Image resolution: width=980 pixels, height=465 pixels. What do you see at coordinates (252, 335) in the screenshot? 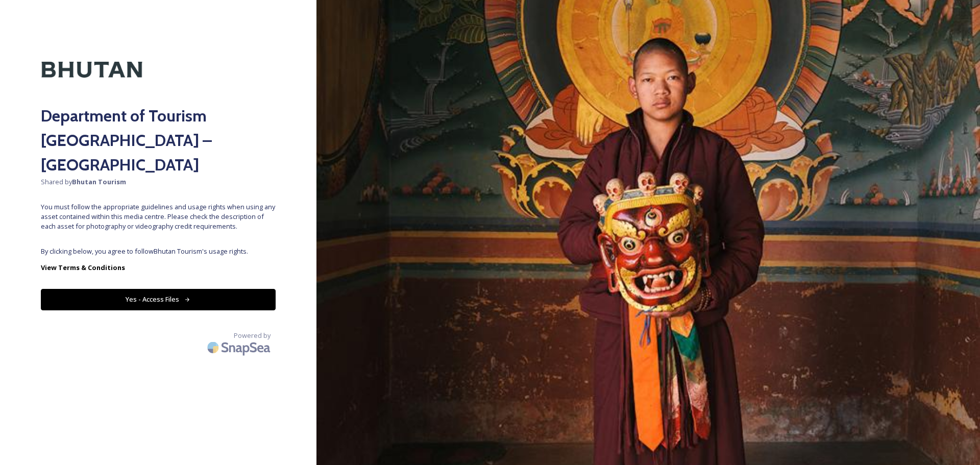
I see `span: Powered by` at bounding box center [252, 335].